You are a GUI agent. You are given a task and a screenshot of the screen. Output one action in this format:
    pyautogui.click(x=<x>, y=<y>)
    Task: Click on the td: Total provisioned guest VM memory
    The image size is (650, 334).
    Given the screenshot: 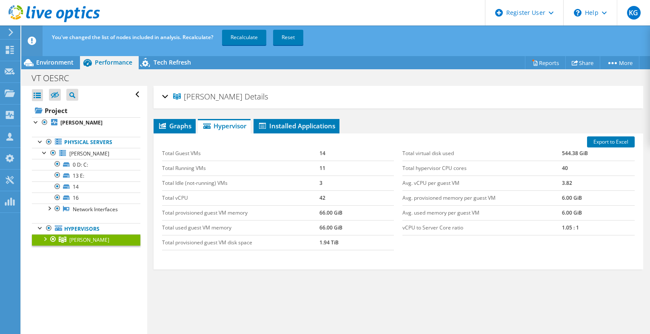 What is the action you would take?
    pyautogui.click(x=241, y=213)
    